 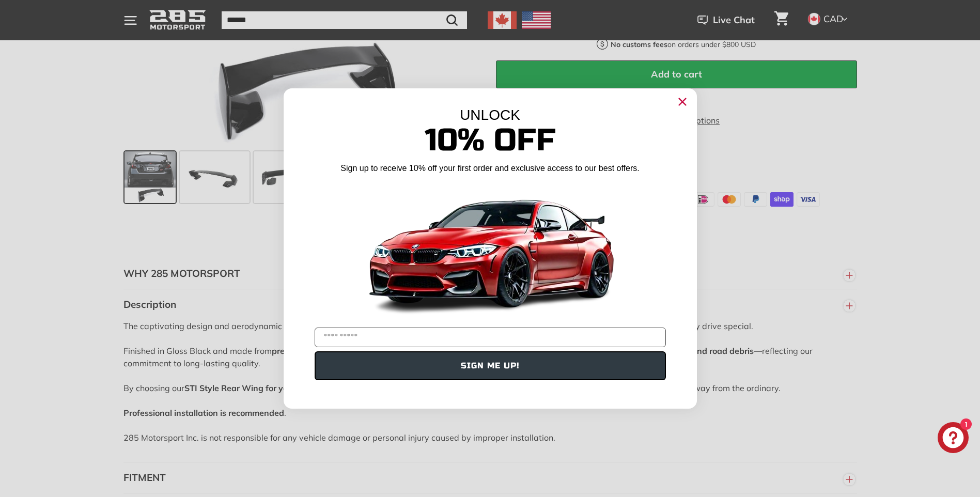 What do you see at coordinates (953, 439) in the screenshot?
I see `inbox-online-store-chat: Shopify online store chat` at bounding box center [953, 439].